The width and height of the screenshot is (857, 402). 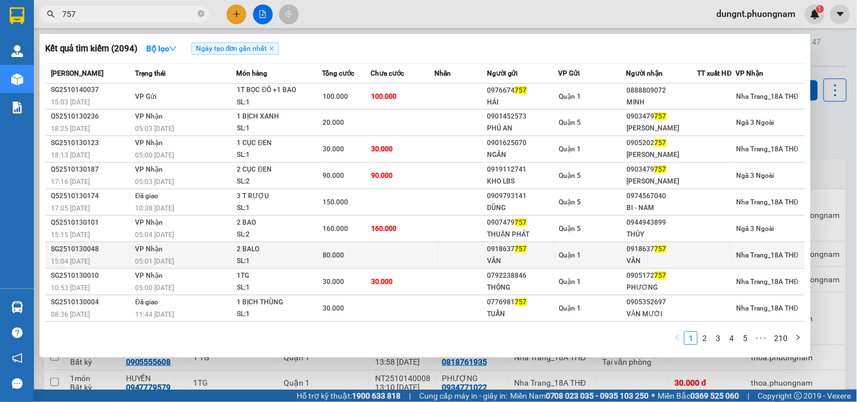 What do you see at coordinates (732, 338) in the screenshot?
I see `li: 4` at bounding box center [732, 338].